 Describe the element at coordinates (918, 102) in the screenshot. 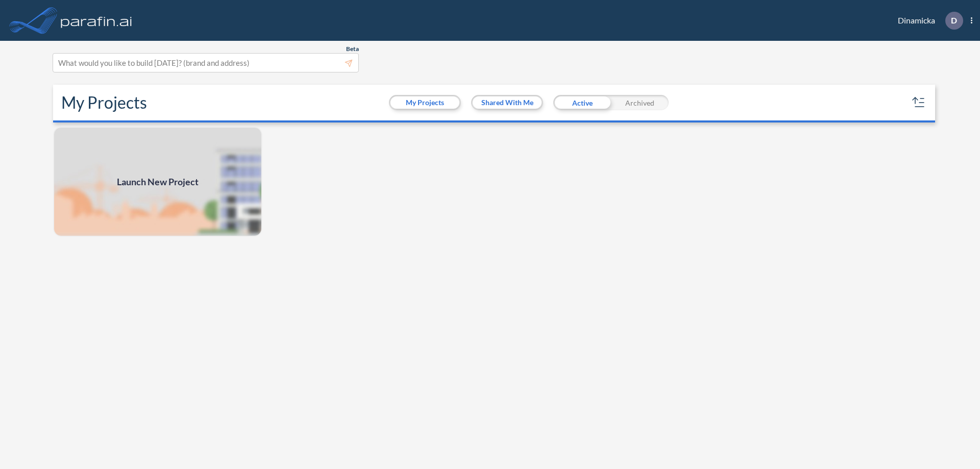

I see `button: sort` at that location.